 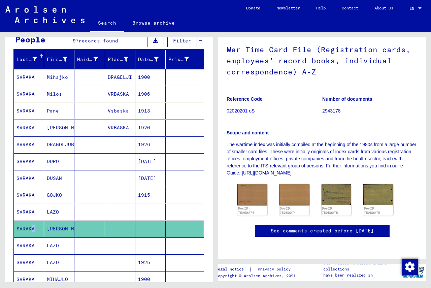 I want to click on mat-cell: 1925, so click(x=150, y=262).